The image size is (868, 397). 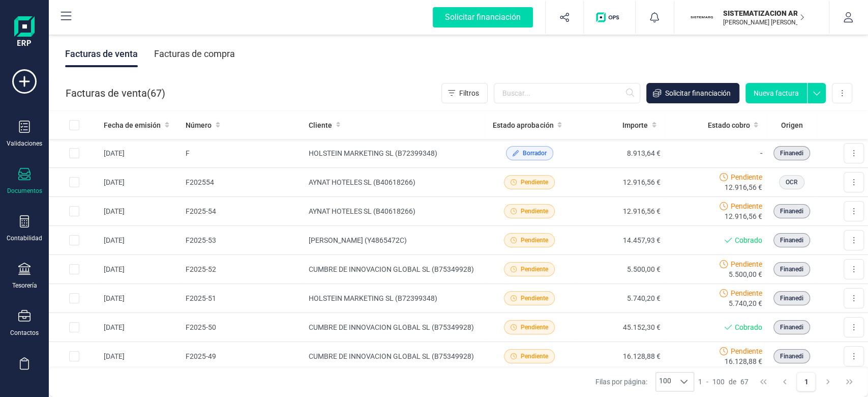 What do you see at coordinates (732, 382) in the screenshot?
I see `span: de` at bounding box center [732, 382].